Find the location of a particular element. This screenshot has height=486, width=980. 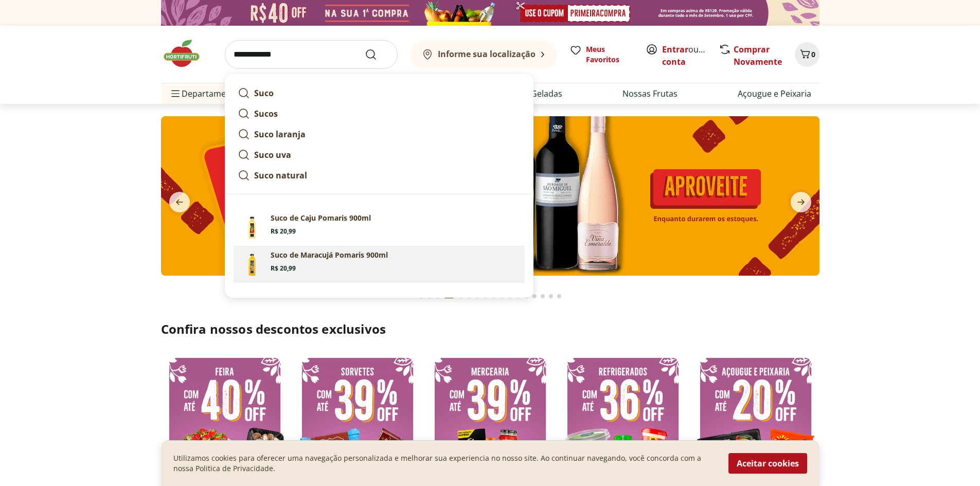

button: Go to page 15 from fs-carousel is located at coordinates (543, 297).